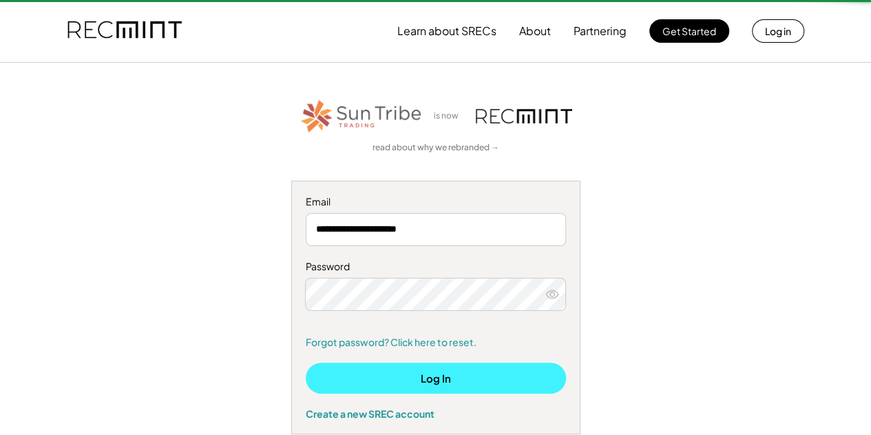 Image resolution: width=871 pixels, height=435 pixels. What do you see at coordinates (436, 147) in the screenshot?
I see `a: read about why we rebranded →` at bounding box center [436, 147].